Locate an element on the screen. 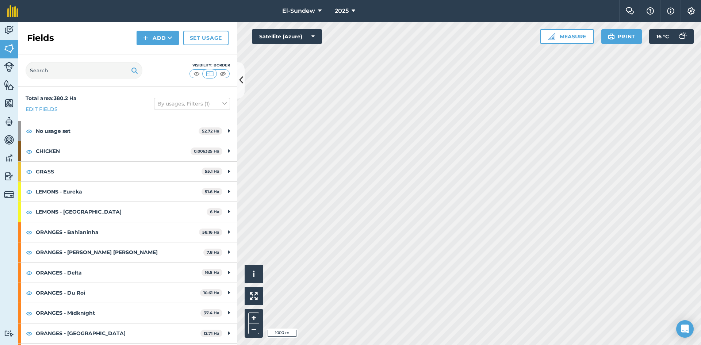  img: Ruler icon is located at coordinates (552, 37).